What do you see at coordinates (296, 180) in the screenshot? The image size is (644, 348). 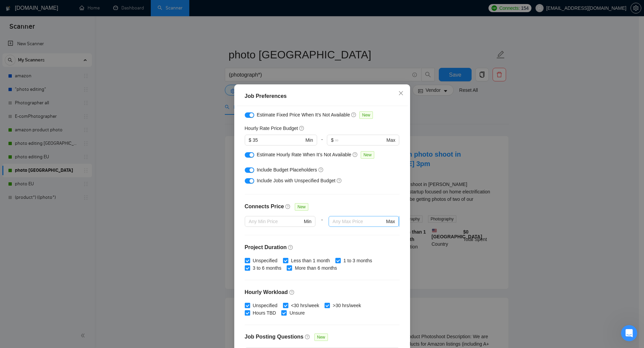 I see `span: Include Jobs with Unspecified Budget` at bounding box center [296, 180].